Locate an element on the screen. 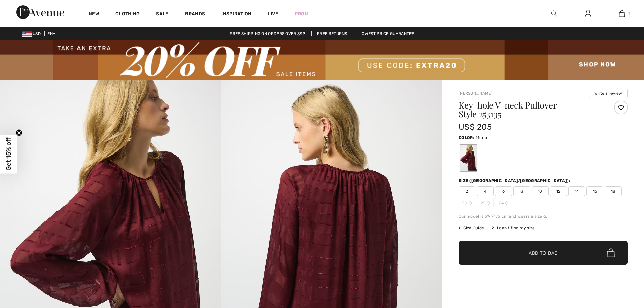 The image size is (644, 308). span: 14 is located at coordinates (576, 191).